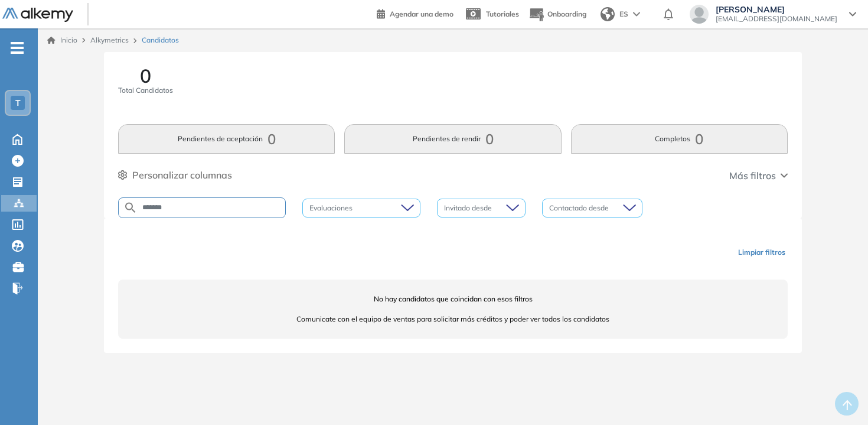 This screenshot has height=425, width=868. What do you see at coordinates (839, 397) in the screenshot?
I see `div: Widget de chat` at bounding box center [839, 397].